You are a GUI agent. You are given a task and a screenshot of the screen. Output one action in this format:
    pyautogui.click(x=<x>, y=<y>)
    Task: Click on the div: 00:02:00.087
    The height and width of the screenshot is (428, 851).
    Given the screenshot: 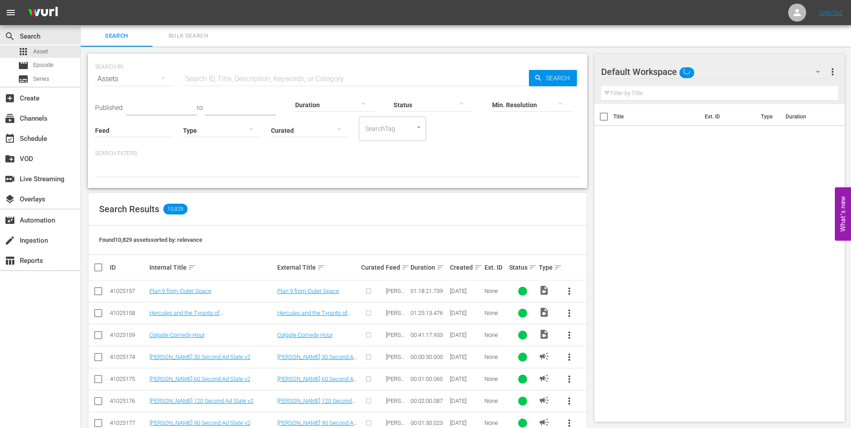 What is the action you would take?
    pyautogui.click(x=429, y=401)
    